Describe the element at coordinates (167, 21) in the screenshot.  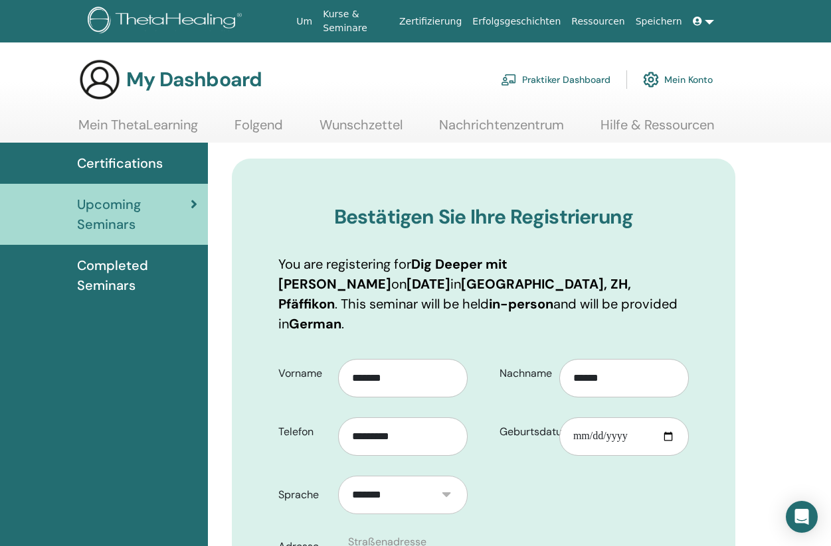
I see `img: logo.png` at that location.